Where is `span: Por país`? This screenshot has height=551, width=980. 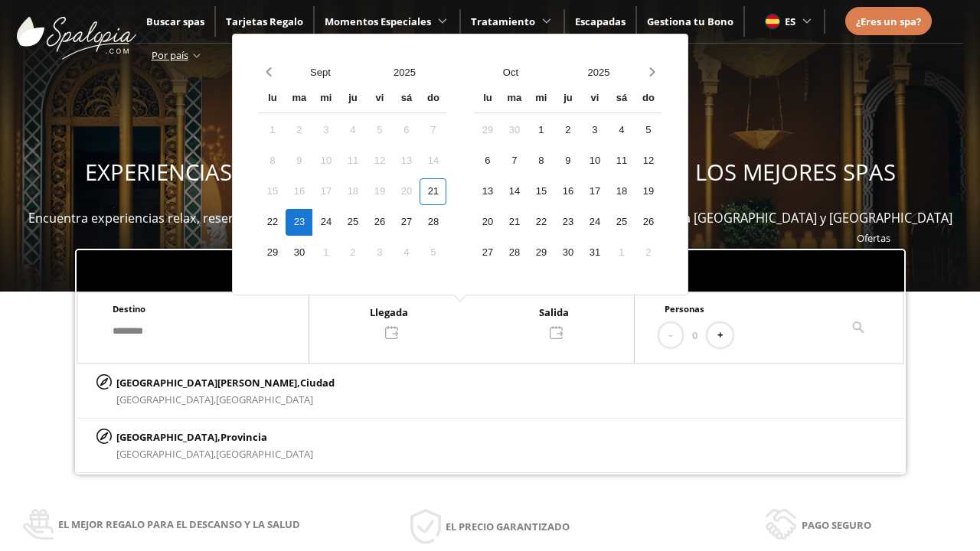
span: Por país is located at coordinates (170, 55).